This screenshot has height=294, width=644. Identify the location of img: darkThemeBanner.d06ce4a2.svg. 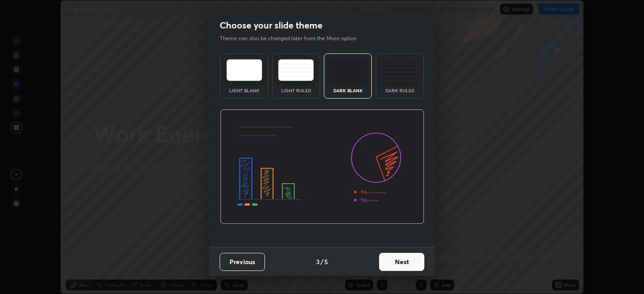
(322, 167).